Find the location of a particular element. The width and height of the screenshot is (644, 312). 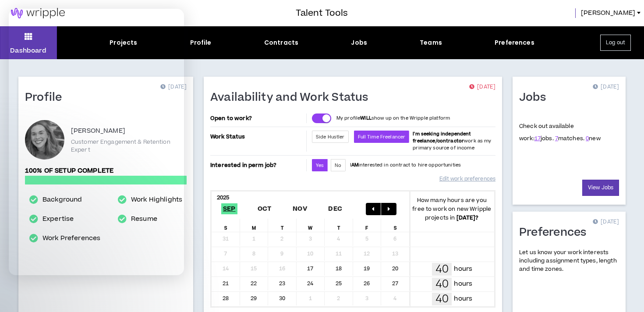

span: Dec is located at coordinates (335, 209).